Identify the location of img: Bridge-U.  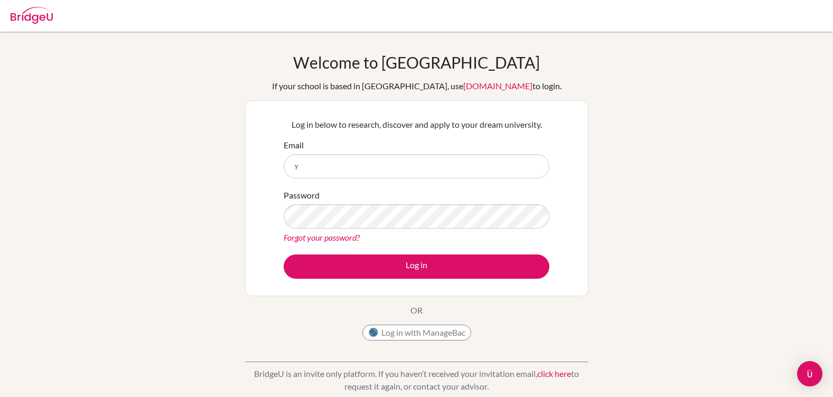
(32, 15).